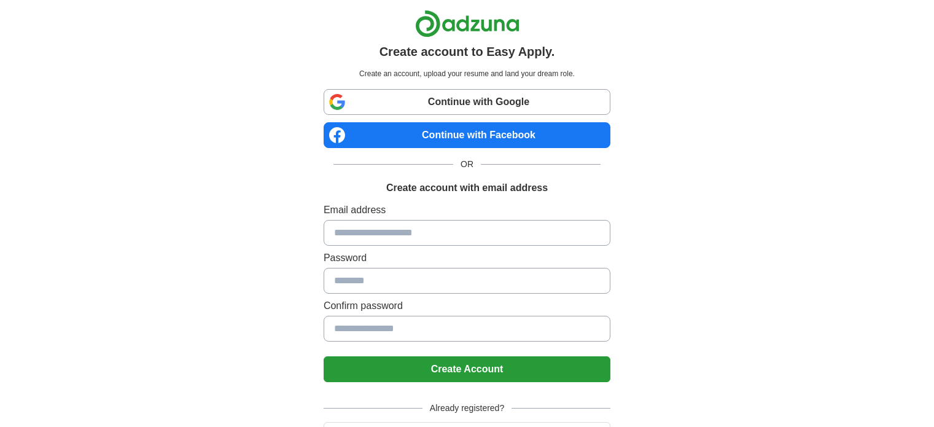 The width and height of the screenshot is (934, 427). Describe the element at coordinates (467, 210) in the screenshot. I see `label: Email address` at that location.